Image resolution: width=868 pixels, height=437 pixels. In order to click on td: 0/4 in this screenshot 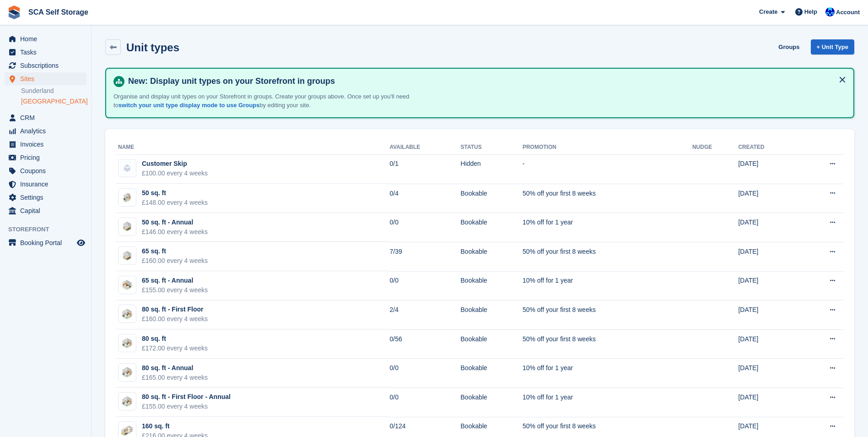, I will do `click(425, 198)`.